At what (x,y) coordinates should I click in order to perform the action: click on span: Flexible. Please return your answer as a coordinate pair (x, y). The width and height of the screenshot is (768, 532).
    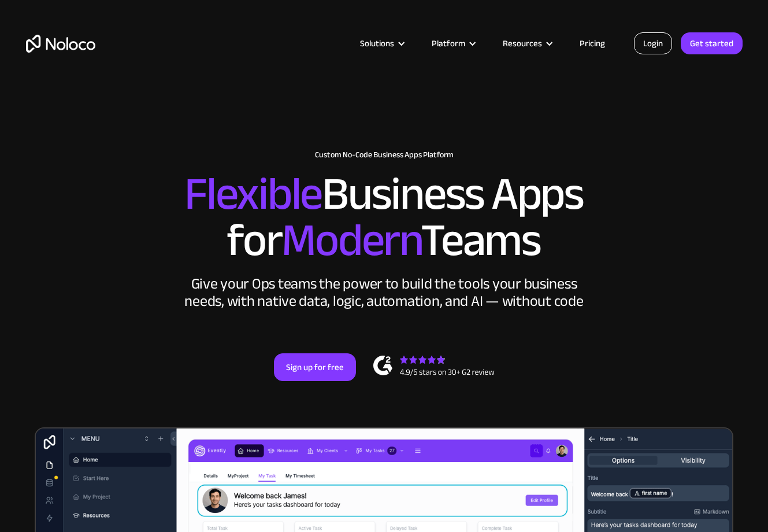
    Looking at the image, I should click on (253, 193).